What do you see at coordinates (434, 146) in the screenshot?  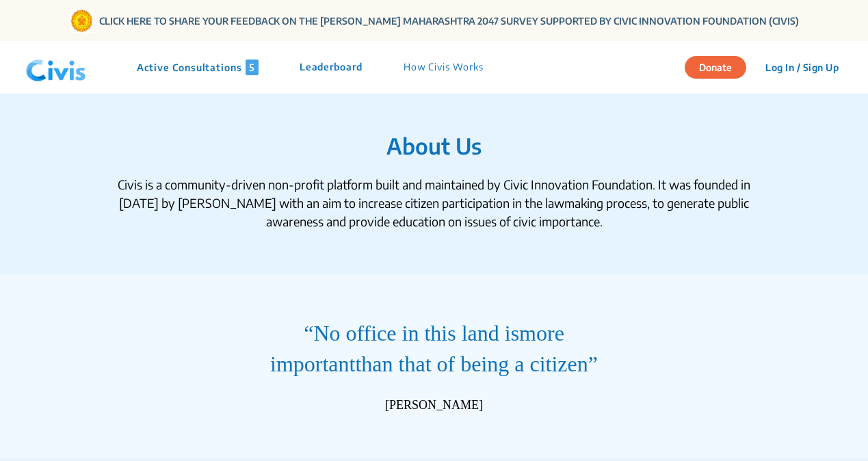 I see `h1: About Us` at bounding box center [434, 146].